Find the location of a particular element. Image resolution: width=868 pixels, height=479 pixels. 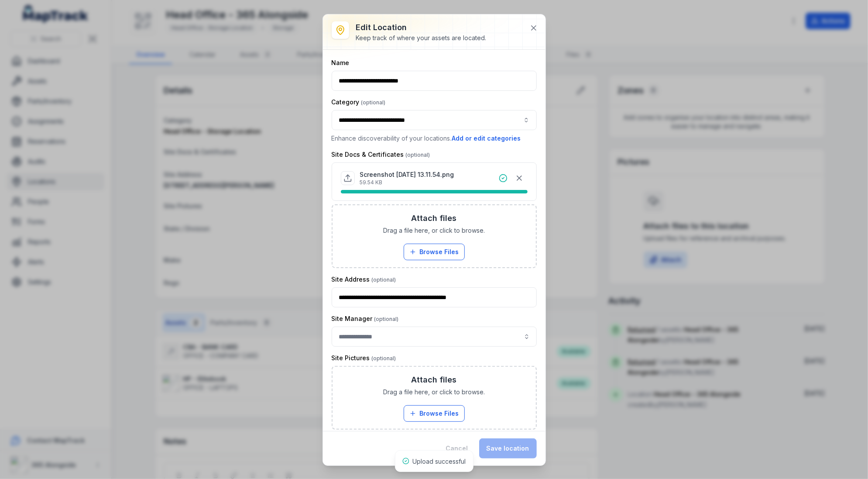

div: Keep track of where your assets are located. is located at coordinates (421, 38).